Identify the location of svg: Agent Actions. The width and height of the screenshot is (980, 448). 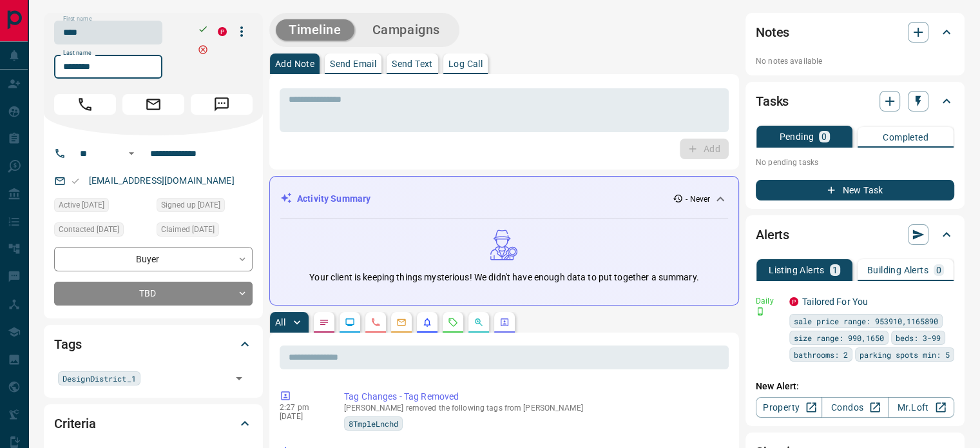
(505, 322).